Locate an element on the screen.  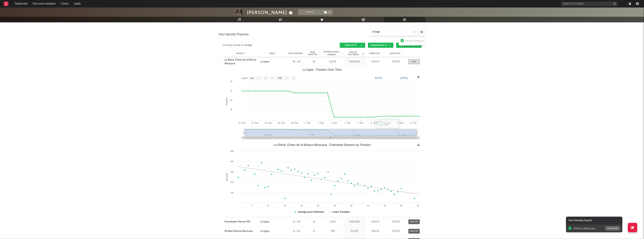
text: 5 is located at coordinates (251, 206).